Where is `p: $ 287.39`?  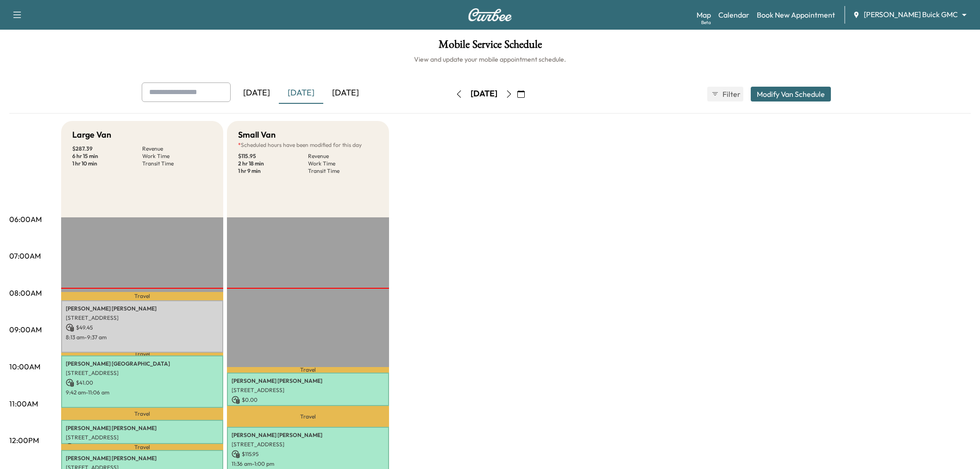
p: $ 287.39 is located at coordinates (107, 149).